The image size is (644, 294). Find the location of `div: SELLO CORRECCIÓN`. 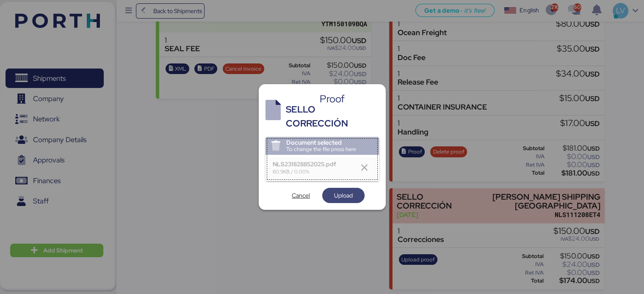

div: SELLO CORRECCIÓN is located at coordinates (332, 116).